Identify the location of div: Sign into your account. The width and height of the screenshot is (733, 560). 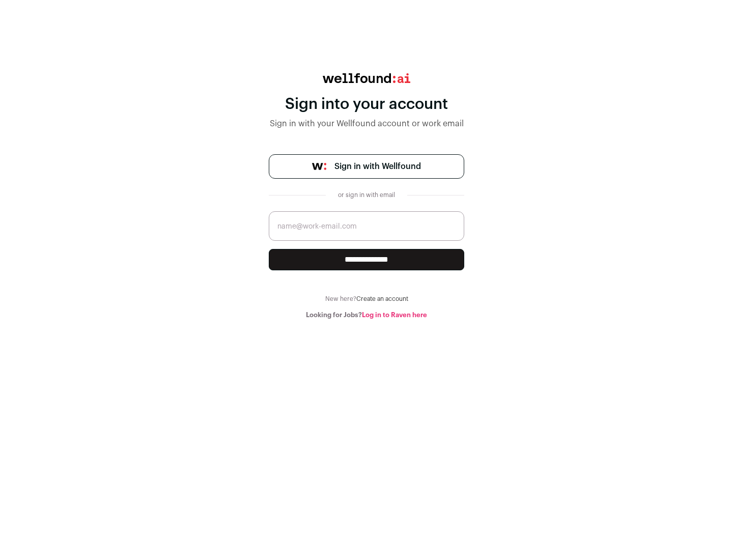
(366, 104).